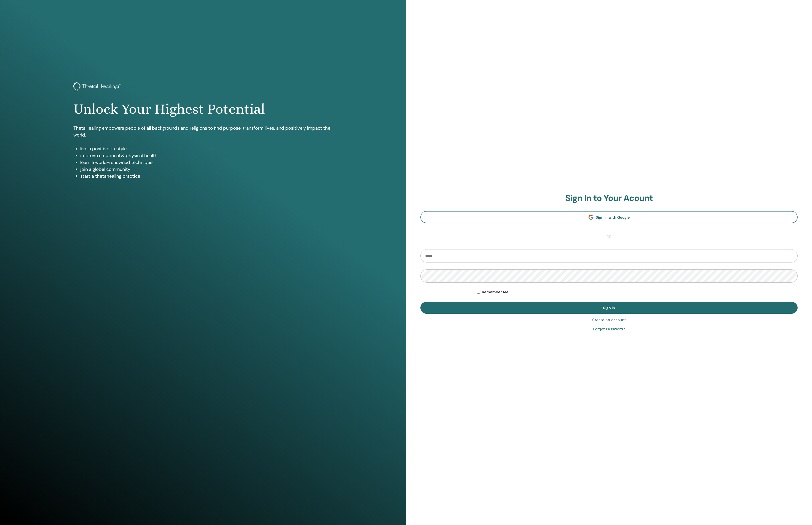  What do you see at coordinates (613, 217) in the screenshot?
I see `span: Sign In with Google` at bounding box center [613, 217].